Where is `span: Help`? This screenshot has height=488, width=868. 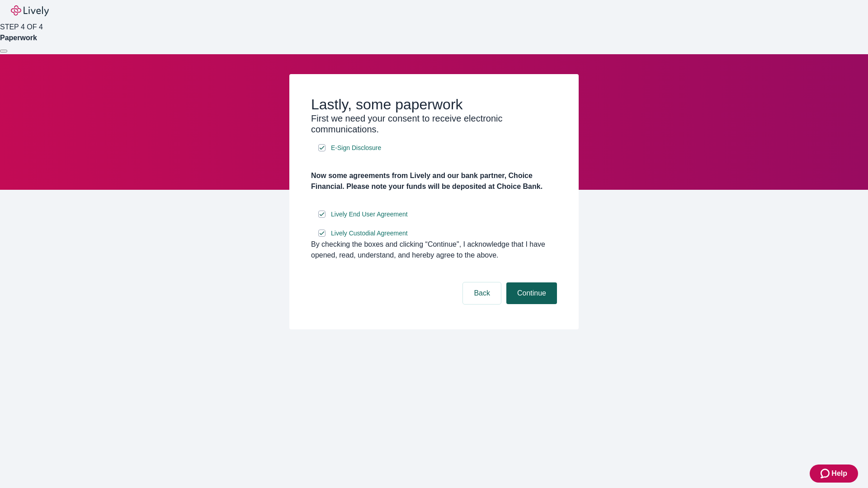
span: Help is located at coordinates (839, 474).